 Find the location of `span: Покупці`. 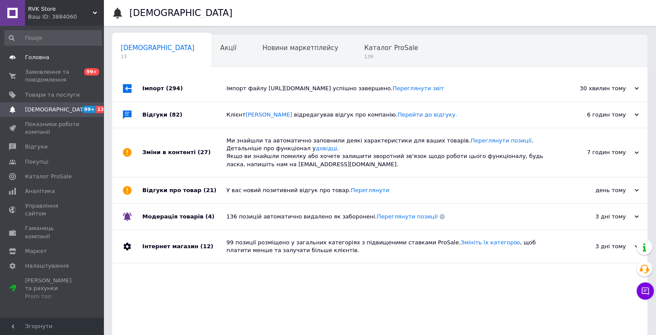

span: Покупці is located at coordinates (37, 162).